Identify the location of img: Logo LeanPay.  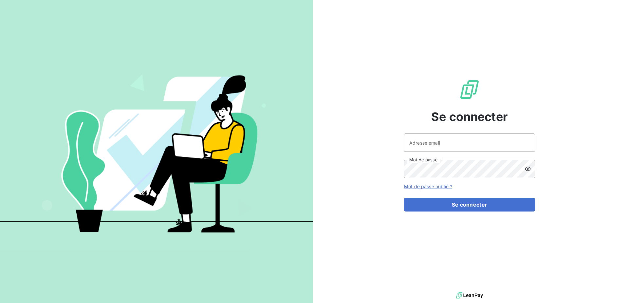
(470, 89).